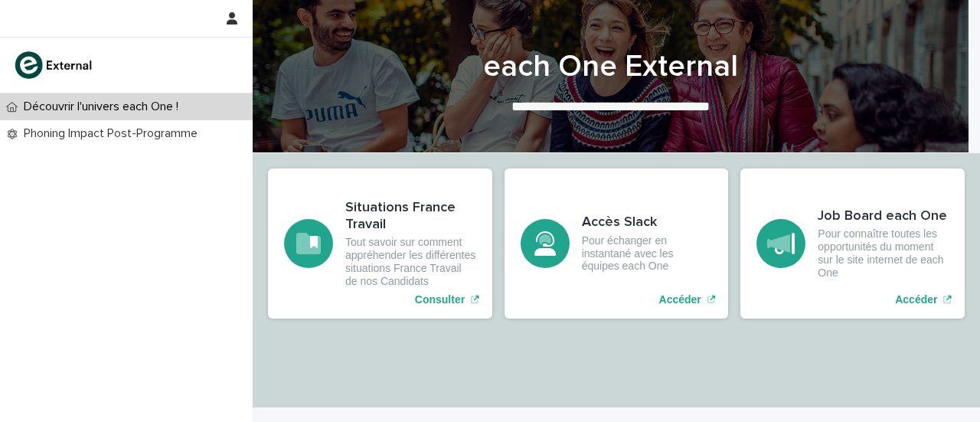 The width and height of the screenshot is (980, 422). Describe the element at coordinates (440, 300) in the screenshot. I see `p: Consulter` at that location.